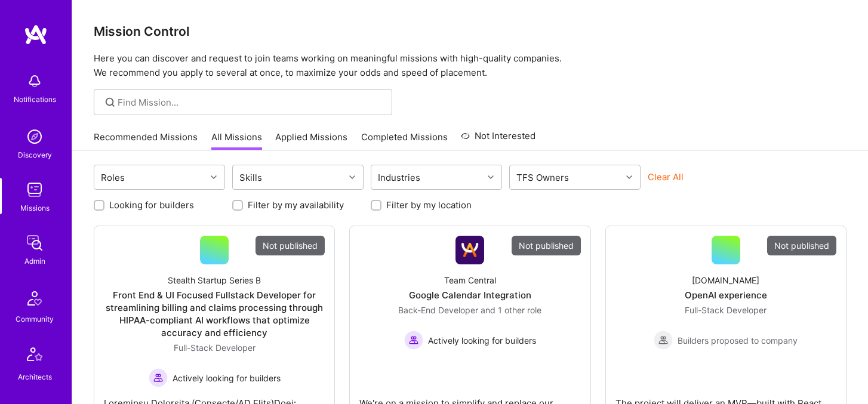  What do you see at coordinates (35, 356) in the screenshot?
I see `img: Architects` at bounding box center [35, 356].